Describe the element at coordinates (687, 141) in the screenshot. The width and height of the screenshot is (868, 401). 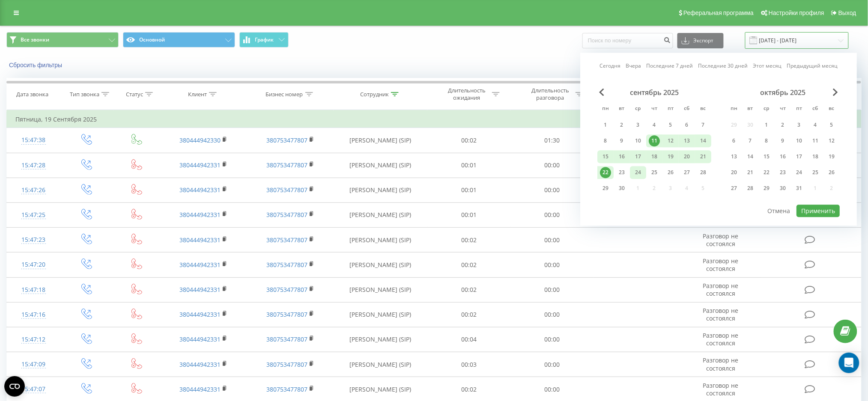
I see `div: 13` at that location.